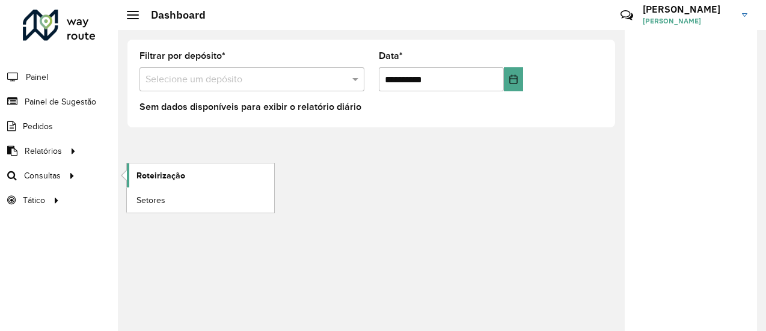 The image size is (766, 331). Describe the element at coordinates (42, 176) in the screenshot. I see `span: Consultas` at that location.